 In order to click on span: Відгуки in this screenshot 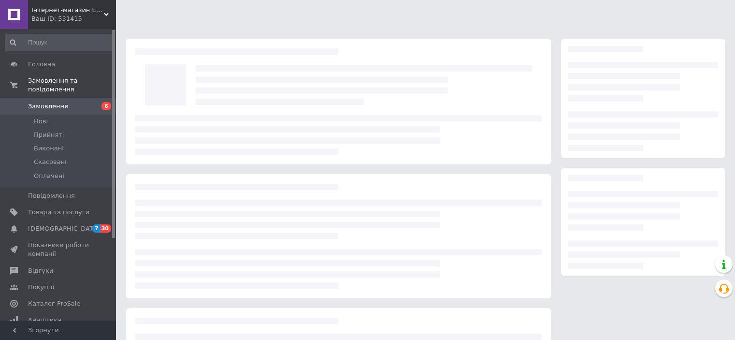, I will do `click(41, 271)`.